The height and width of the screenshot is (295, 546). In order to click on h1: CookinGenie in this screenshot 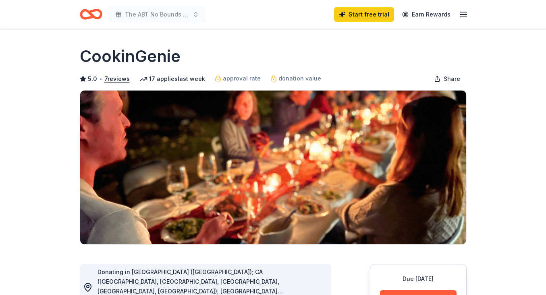, I will do `click(130, 56)`.